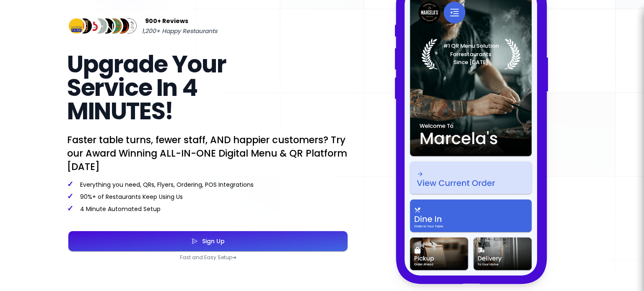  I want to click on p: Everything you need, QRs, Flyers, Ordering, POS Integrations, so click(208, 184).